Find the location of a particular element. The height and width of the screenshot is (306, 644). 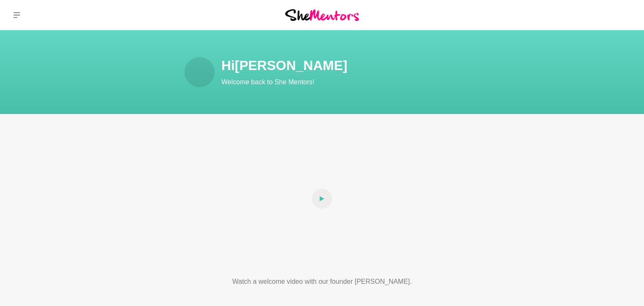

p: Welcome back to She Mentors! is located at coordinates (372, 82).